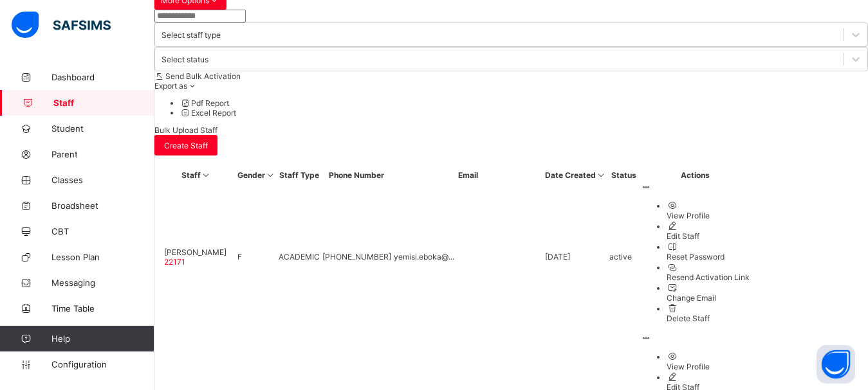  I want to click on div: Reset Password, so click(708, 257).